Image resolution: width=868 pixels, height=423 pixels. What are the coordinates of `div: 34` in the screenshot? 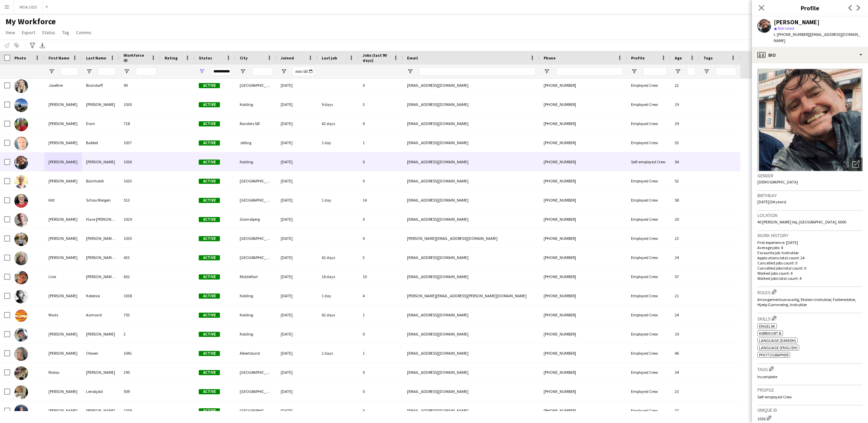 It's located at (685, 372).